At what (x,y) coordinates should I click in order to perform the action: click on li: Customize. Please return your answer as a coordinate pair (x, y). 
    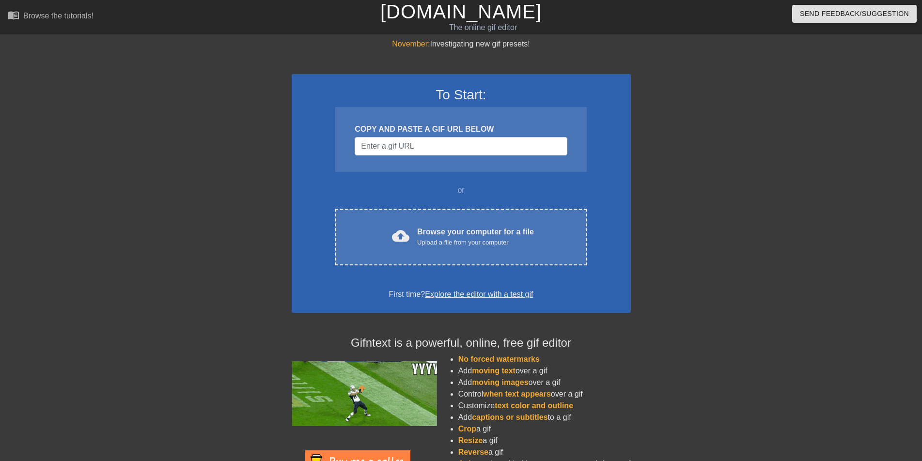
    Looking at the image, I should click on (544, 406).